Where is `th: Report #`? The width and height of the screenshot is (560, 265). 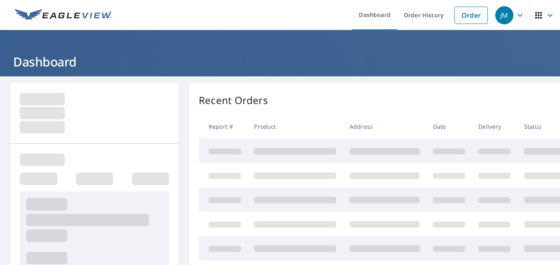 th: Report # is located at coordinates (223, 126).